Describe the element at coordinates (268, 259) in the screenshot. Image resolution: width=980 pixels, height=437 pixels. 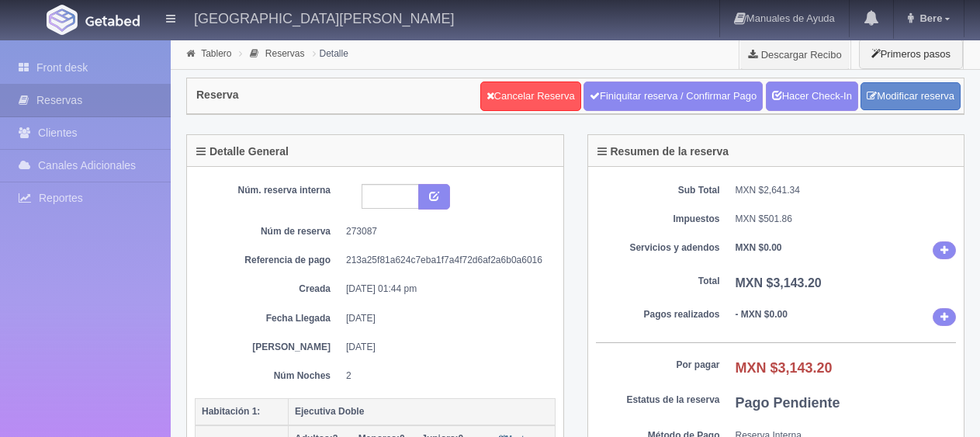
I see `dt: Referencia de pago` at that location.